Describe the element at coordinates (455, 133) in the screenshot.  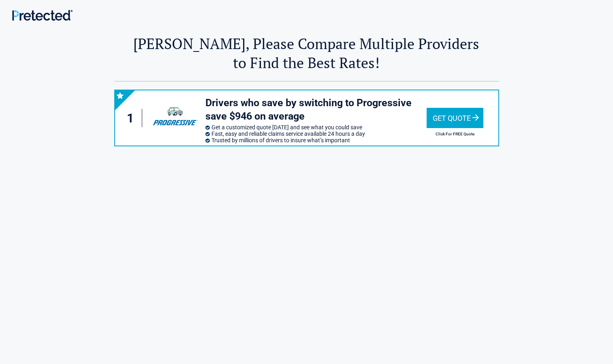
I see `h2: Click For FREE Quote` at that location.